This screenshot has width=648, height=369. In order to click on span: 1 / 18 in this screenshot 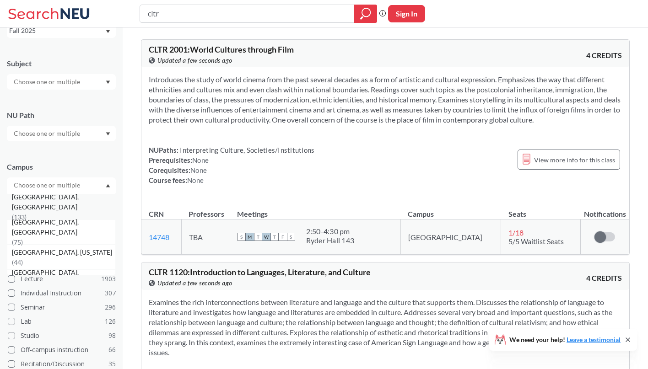, I will do `click(516, 232)`.